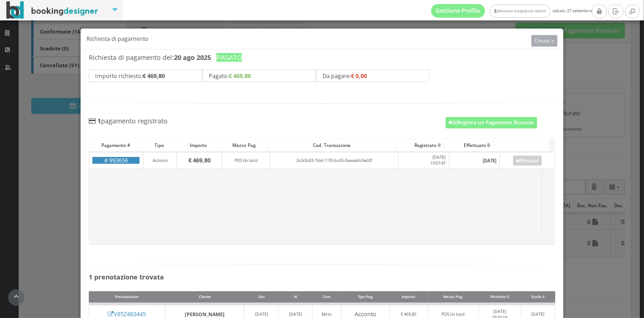 The width and height of the screenshot is (644, 318). Describe the element at coordinates (246, 160) in the screenshot. I see `td: POS (in loco)` at that location.